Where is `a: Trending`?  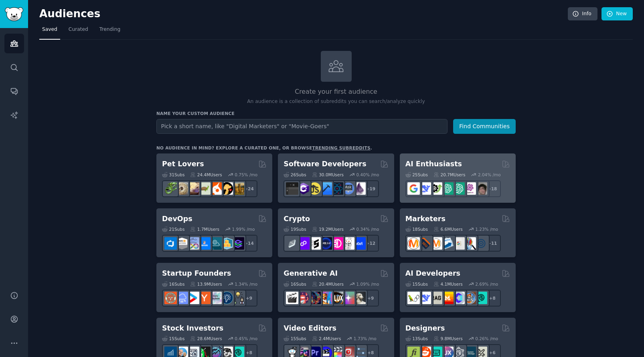 a: Trending is located at coordinates (110, 31).